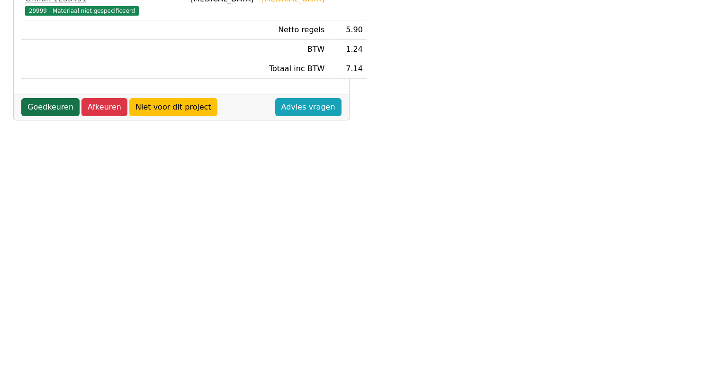 The image size is (710, 377). Describe the element at coordinates (50, 107) in the screenshot. I see `a: Goedkeuren` at that location.